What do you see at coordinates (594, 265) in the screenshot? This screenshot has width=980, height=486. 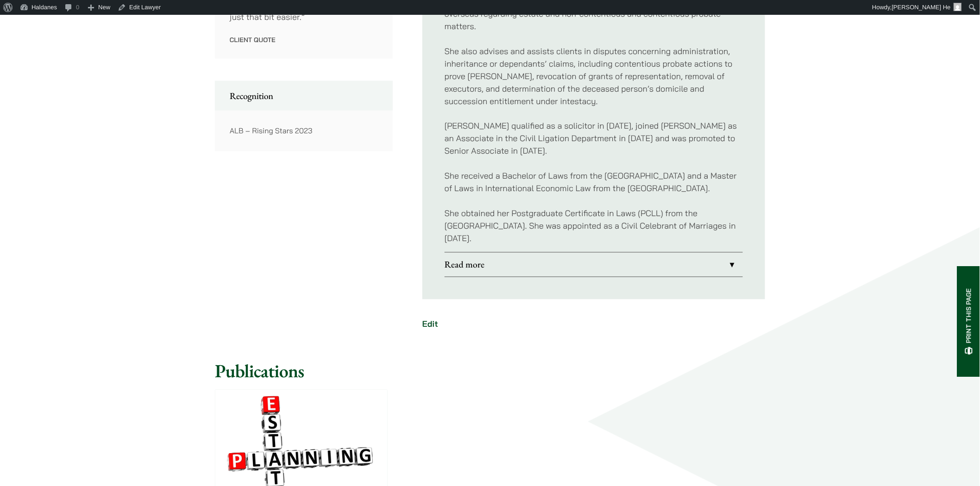 I see `a: Read more` at bounding box center [594, 265].